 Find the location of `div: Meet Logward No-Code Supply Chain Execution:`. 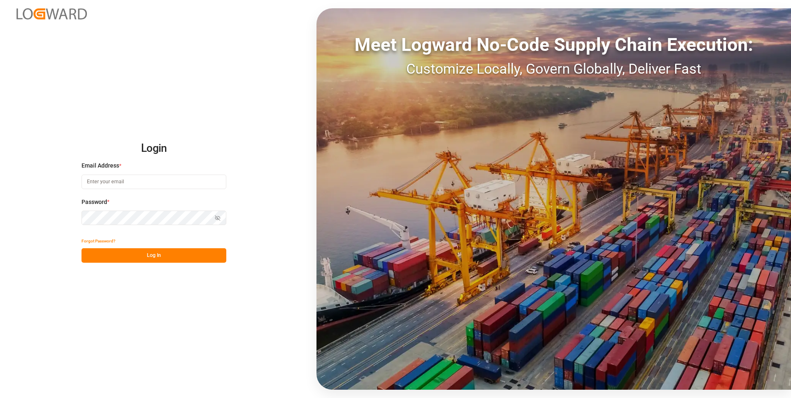

div: Meet Logward No-Code Supply Chain Execution: is located at coordinates (553, 45).